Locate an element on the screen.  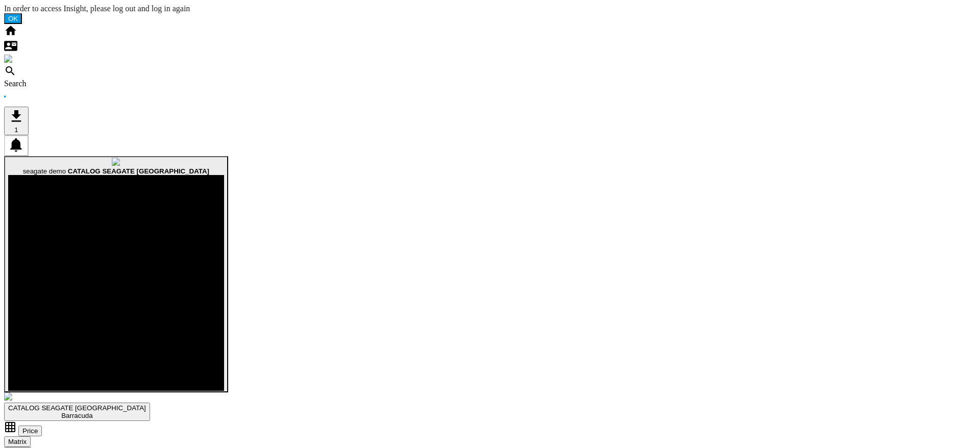
span: Matrix is located at coordinates (17, 441).